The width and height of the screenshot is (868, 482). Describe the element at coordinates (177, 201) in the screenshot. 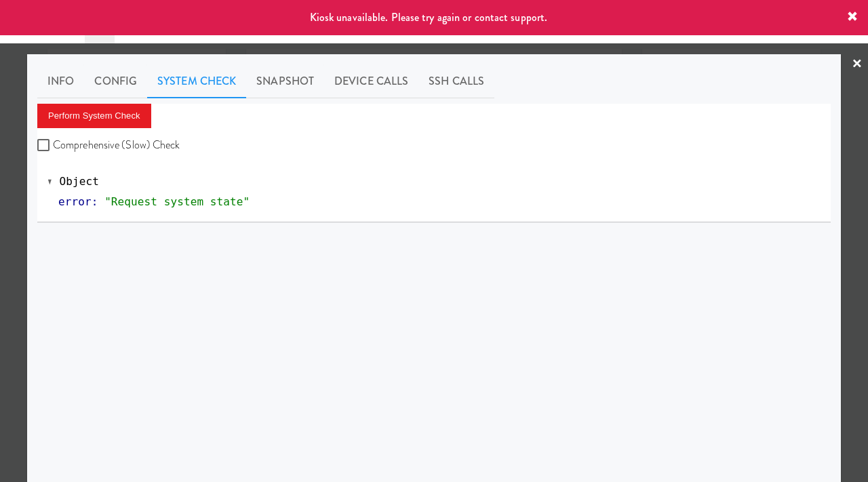

I see `span: "Request system state"` at that location.